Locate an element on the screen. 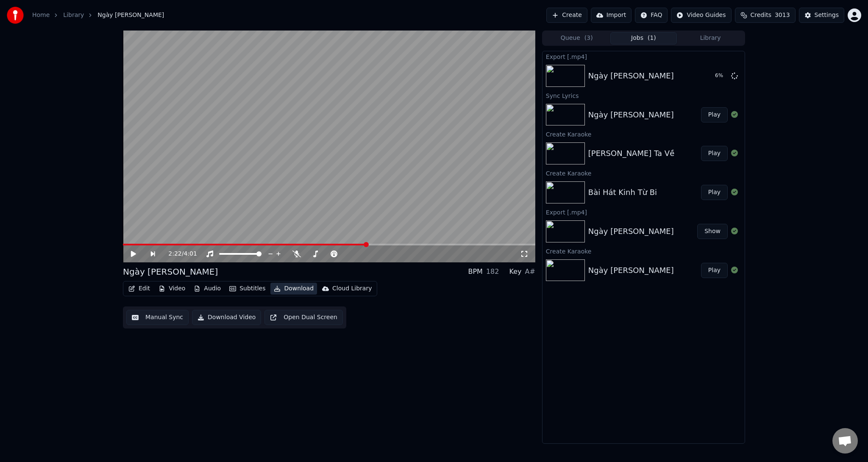  button: Open Dual Screen is located at coordinates (304, 317).